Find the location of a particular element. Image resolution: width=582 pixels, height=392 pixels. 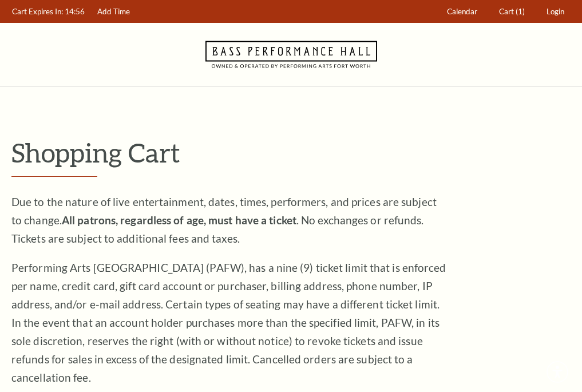

span: Cart is located at coordinates (507, 11).